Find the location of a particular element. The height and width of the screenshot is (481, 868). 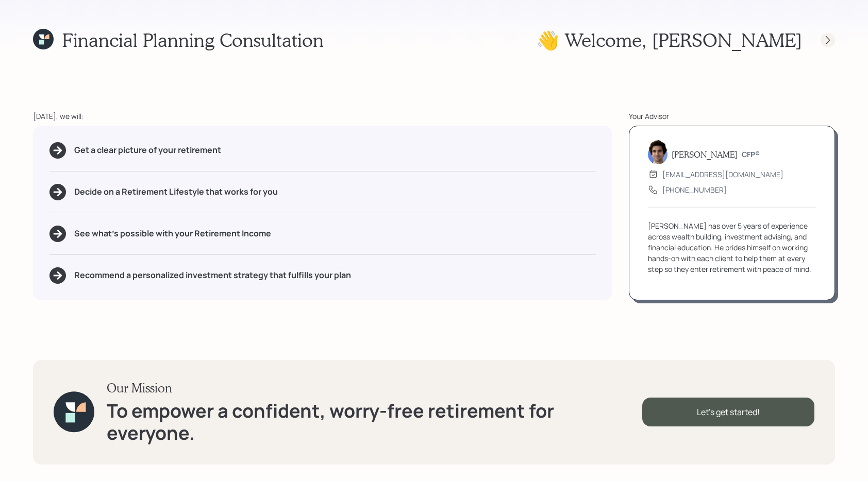

h5: Recommend a personalized investment strategy that fulfills your plan is located at coordinates (212, 275).